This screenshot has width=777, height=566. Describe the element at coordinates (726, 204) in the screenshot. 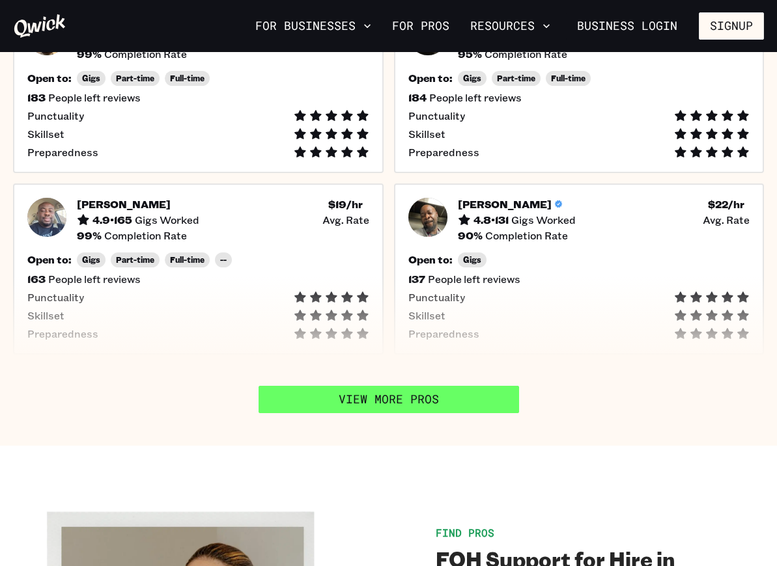

I see `h5: $ 22 /hr` at that location.